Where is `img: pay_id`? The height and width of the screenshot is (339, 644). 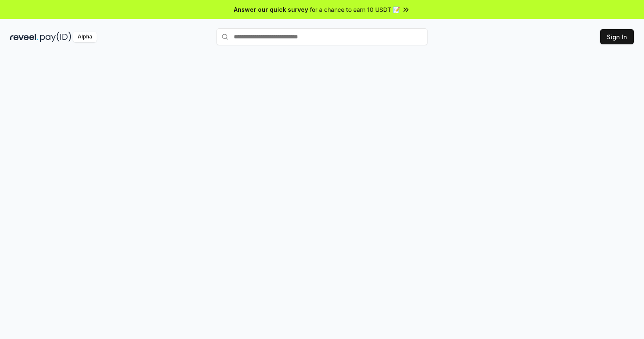 img: pay_id is located at coordinates (56, 37).